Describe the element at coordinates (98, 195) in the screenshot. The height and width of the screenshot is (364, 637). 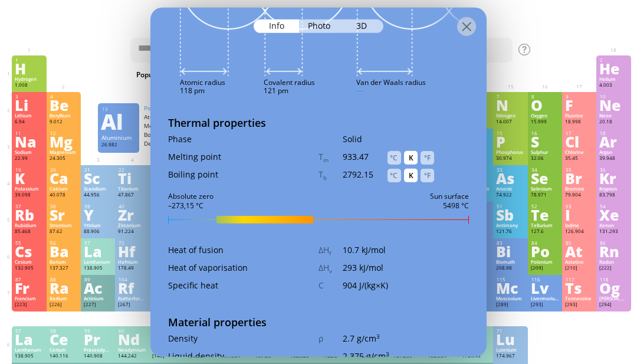
I see `div: 44.956` at that location.